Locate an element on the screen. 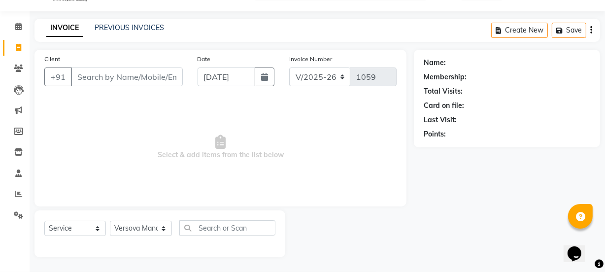  label: Invoice Number is located at coordinates (310, 59).